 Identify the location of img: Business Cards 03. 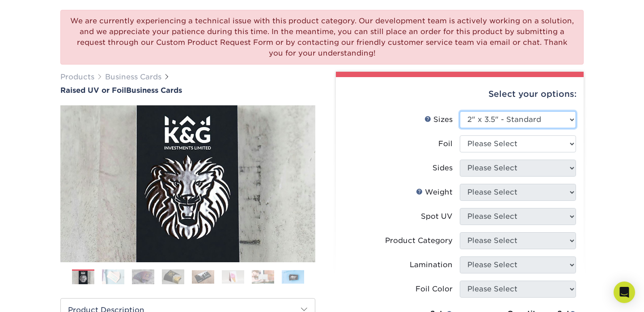
(143, 276).